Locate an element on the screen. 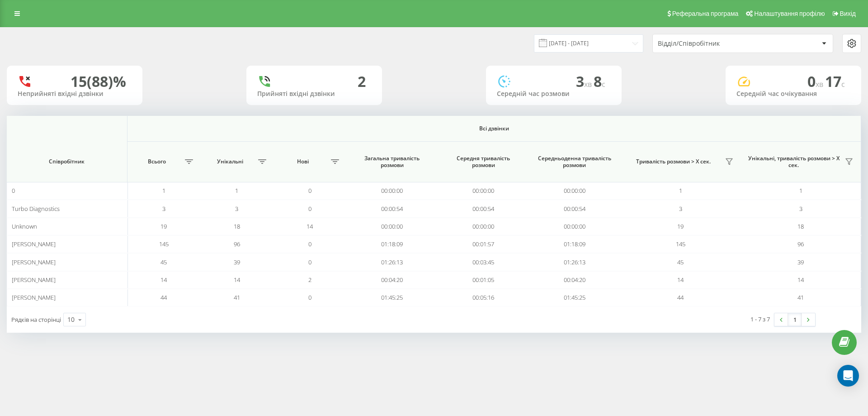  span: Середня тривалість розмови is located at coordinates (483, 162).